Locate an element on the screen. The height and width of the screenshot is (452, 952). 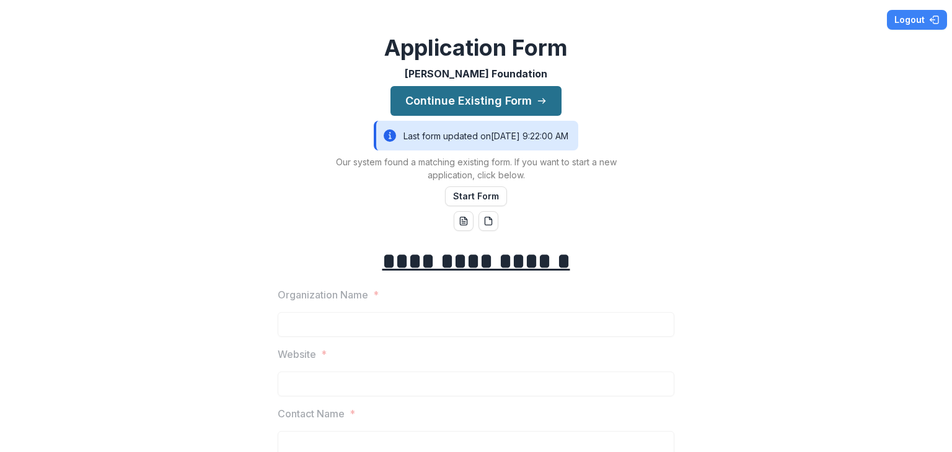
p: Organization Name is located at coordinates (323, 295).